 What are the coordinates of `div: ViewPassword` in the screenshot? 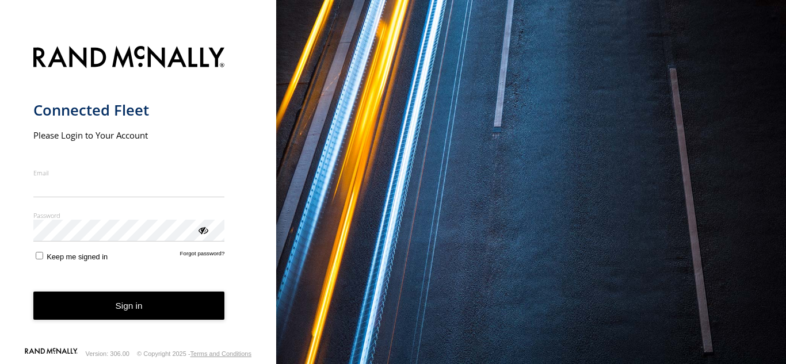 It's located at (202, 230).